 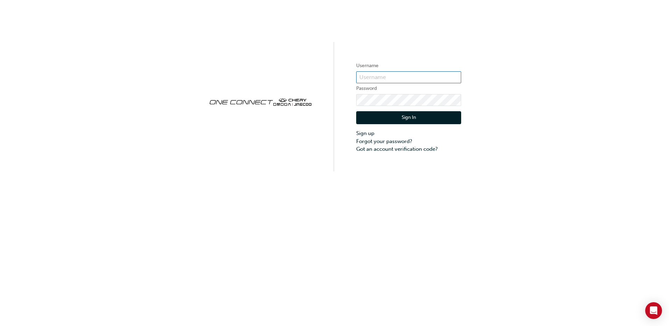 I want to click on label: Username, so click(x=409, y=66).